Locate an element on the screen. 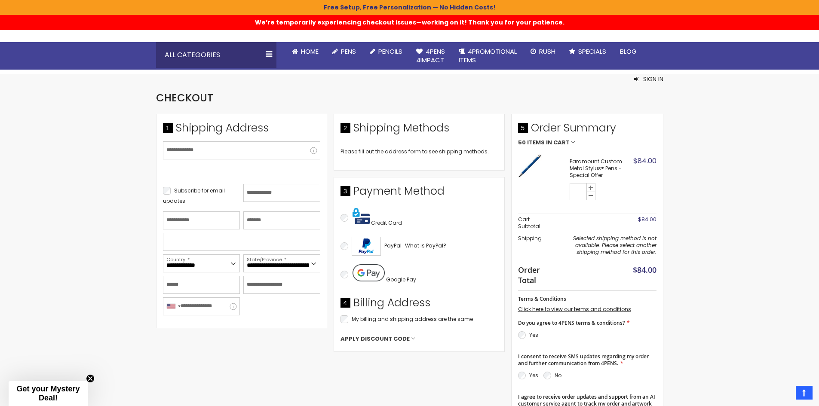  span: Credit Card is located at coordinates (386, 223).